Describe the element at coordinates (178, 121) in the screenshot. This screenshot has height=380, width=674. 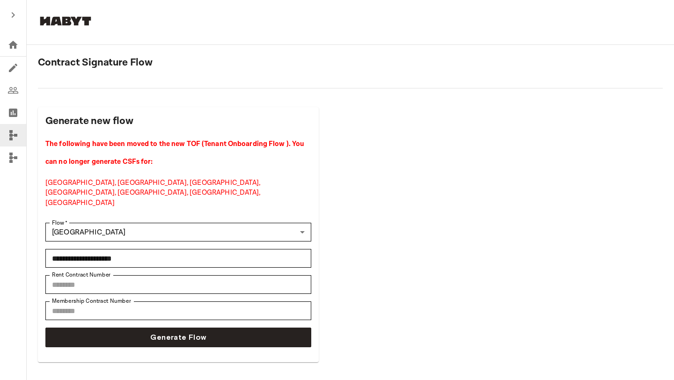
I see `h2: Generate new flow` at that location.